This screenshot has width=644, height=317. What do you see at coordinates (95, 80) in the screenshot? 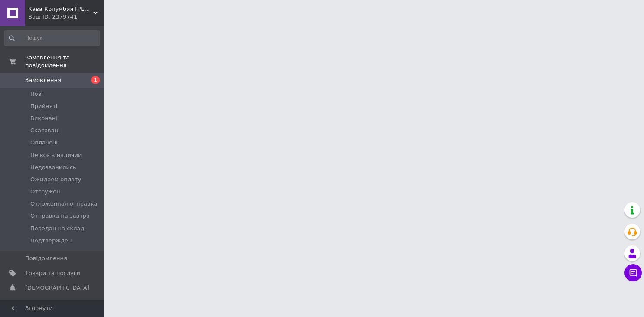
I see `span: 1` at bounding box center [95, 80].